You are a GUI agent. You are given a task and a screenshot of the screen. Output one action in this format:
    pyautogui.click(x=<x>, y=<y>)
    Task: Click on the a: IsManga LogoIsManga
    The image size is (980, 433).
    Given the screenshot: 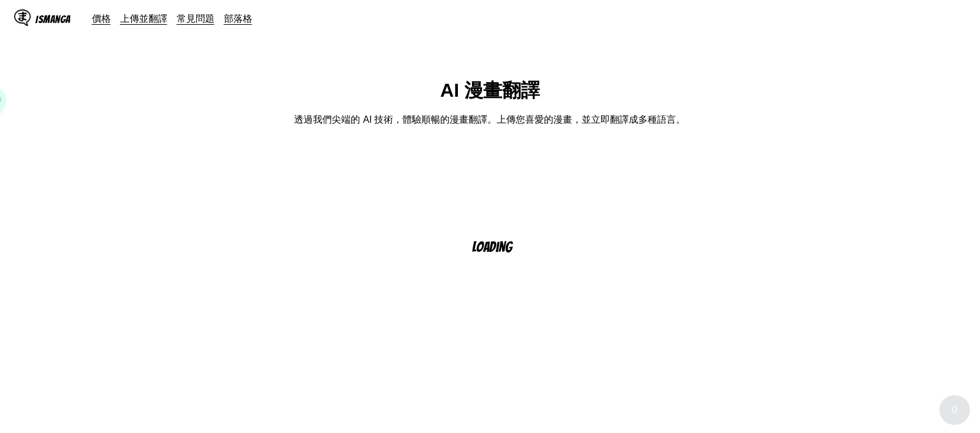 What is the action you would take?
    pyautogui.click(x=53, y=19)
    